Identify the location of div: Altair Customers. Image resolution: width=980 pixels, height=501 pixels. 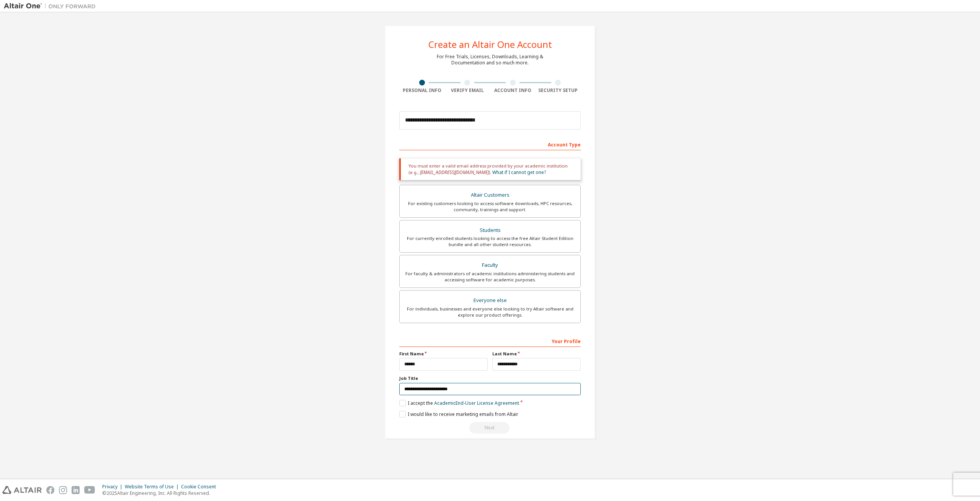
(490, 195).